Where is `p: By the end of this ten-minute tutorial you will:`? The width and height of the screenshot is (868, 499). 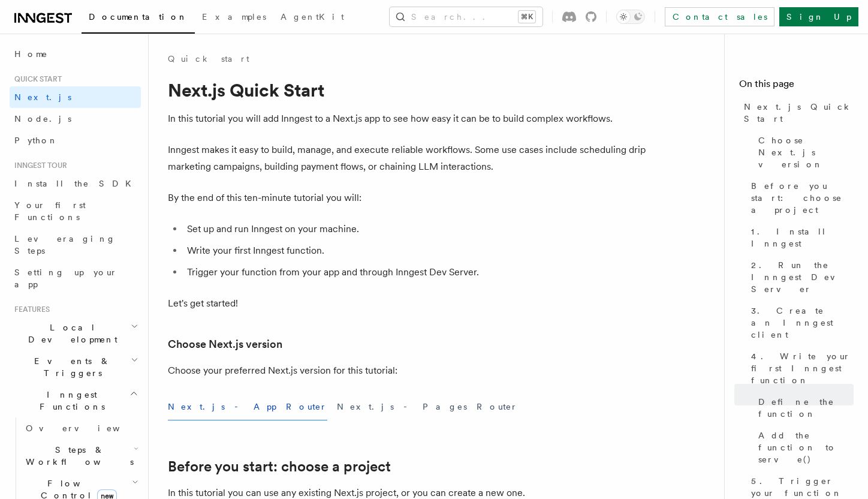 p: By the end of this ten-minute tutorial you will: is located at coordinates (407, 198).